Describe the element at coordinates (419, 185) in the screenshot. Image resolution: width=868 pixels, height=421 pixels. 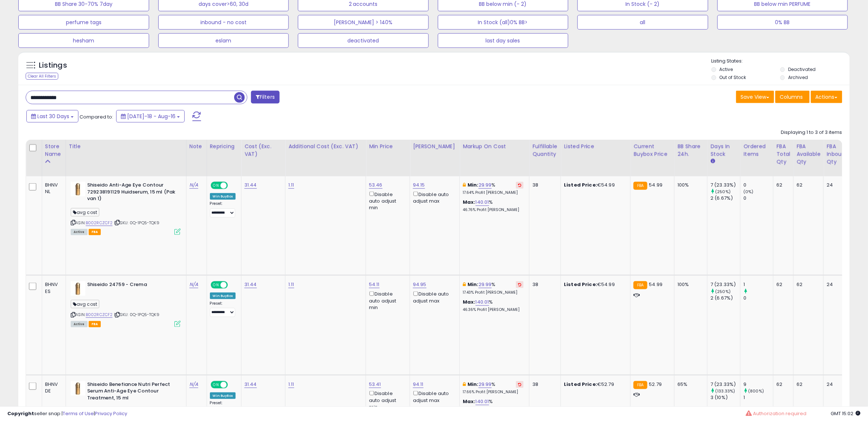
I see `a: 94.15` at that location.